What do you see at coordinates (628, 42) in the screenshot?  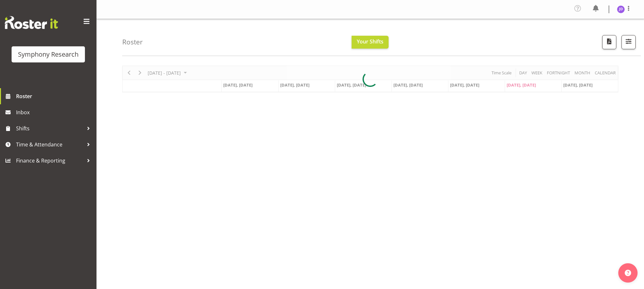 I see `button: Filter Shifts` at bounding box center [628, 42].